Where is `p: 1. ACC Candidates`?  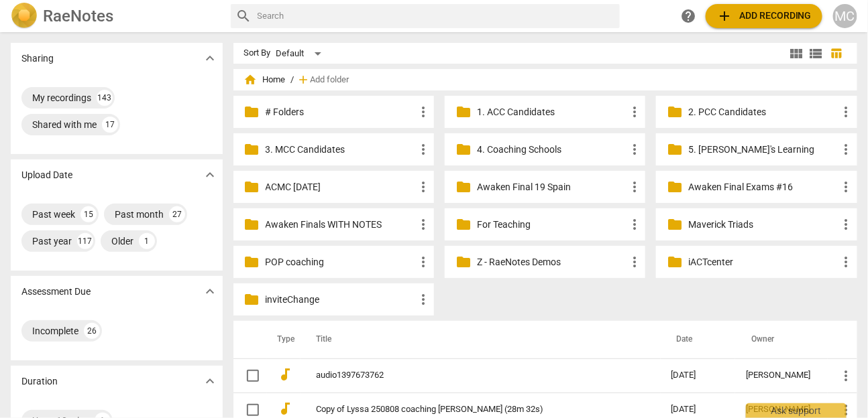
p: 1. ACC Candidates is located at coordinates (551, 112).